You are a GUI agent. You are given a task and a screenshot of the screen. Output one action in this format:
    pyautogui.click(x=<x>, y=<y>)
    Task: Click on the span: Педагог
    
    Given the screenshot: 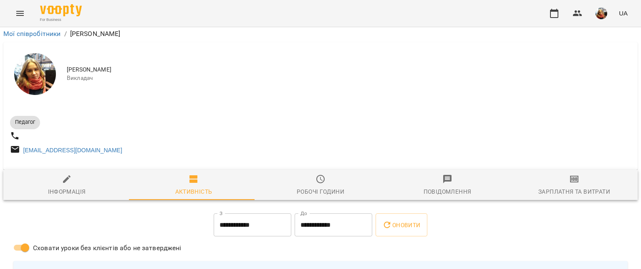 What is the action you would take?
    pyautogui.click(x=25, y=122)
    